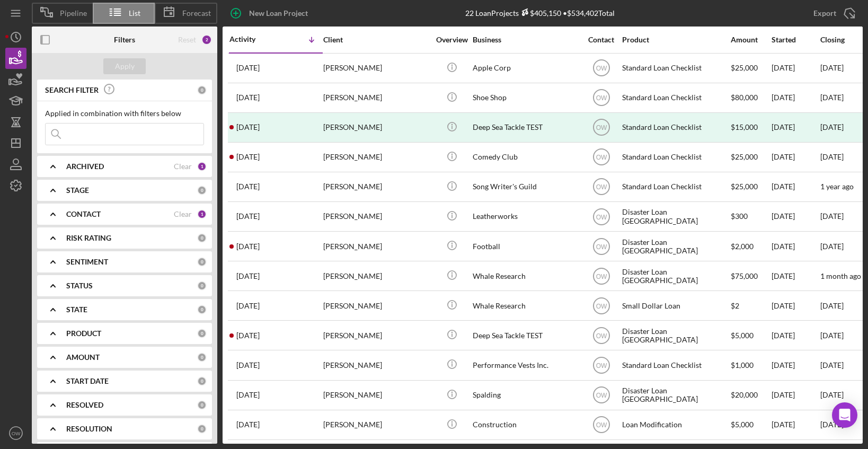 This screenshot has height=449, width=868. I want to click on div: Product, so click(676, 40).